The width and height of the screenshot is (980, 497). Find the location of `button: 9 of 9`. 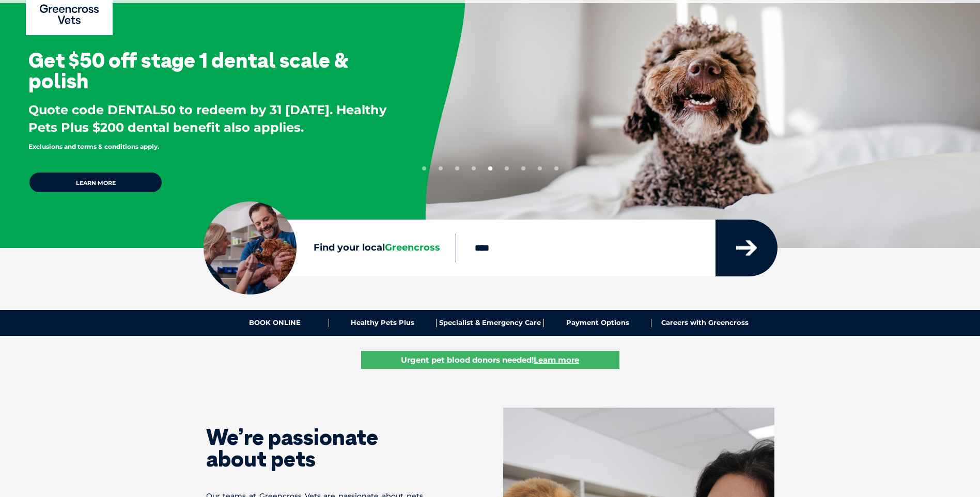

button: 9 of 9 is located at coordinates (556, 168).